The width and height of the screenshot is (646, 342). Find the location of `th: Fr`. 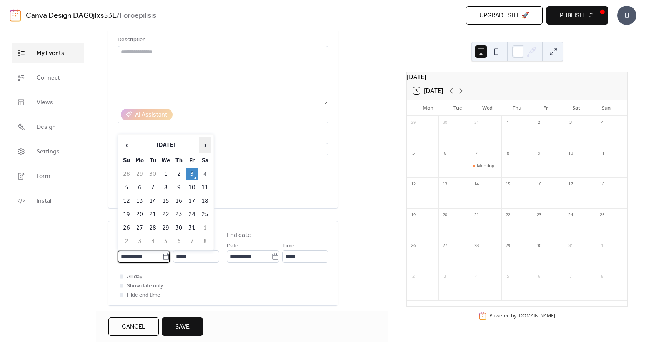

th: Fr is located at coordinates (192, 160).